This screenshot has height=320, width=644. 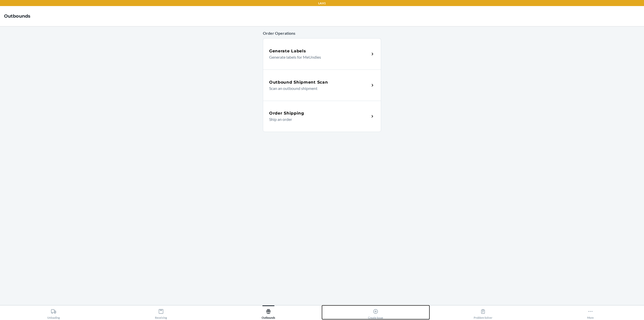 What do you see at coordinates (268, 313) in the screenshot?
I see `div: Outbounds` at bounding box center [268, 313].